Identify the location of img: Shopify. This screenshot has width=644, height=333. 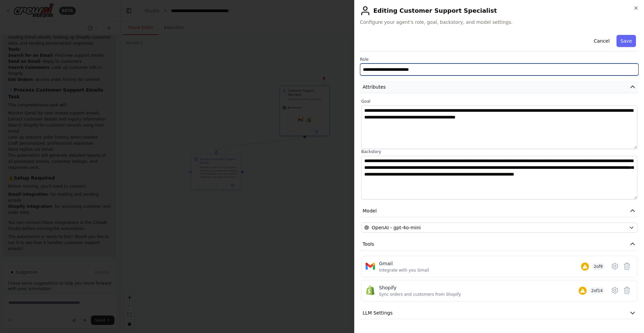
(370, 291).